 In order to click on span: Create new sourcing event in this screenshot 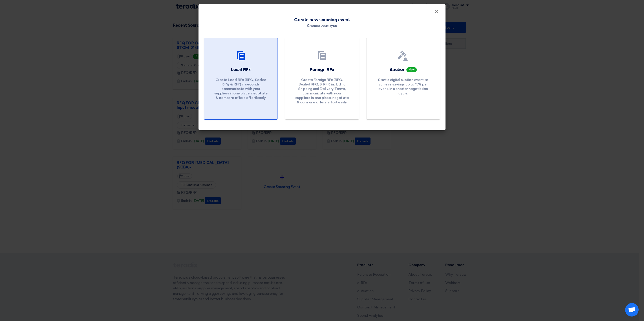, I will do `click(322, 20)`.